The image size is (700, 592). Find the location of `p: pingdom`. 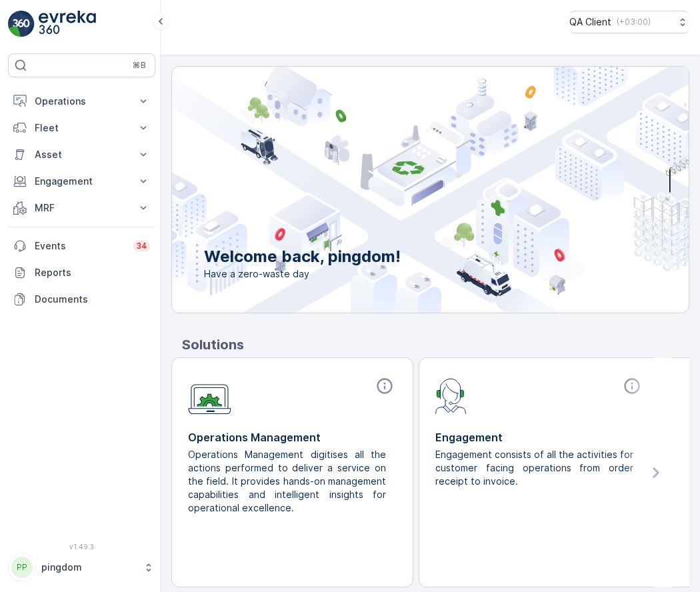

p: pingdom is located at coordinates (89, 567).